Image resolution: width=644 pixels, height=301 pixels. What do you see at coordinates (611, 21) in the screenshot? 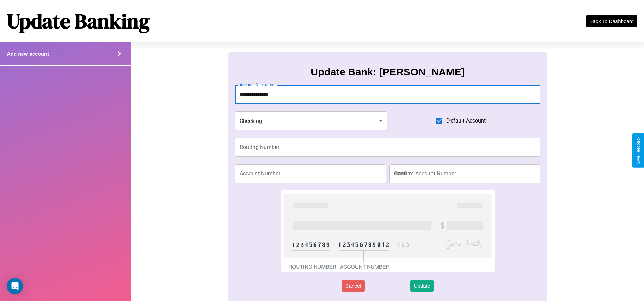
I see `button: Back To Dashboard` at bounding box center [611, 21].